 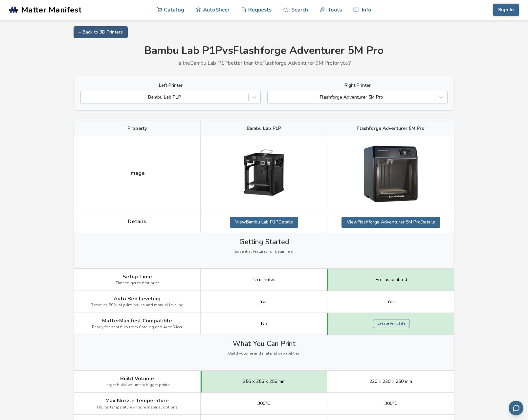 What do you see at coordinates (137, 128) in the screenshot?
I see `span: Property` at bounding box center [137, 128].